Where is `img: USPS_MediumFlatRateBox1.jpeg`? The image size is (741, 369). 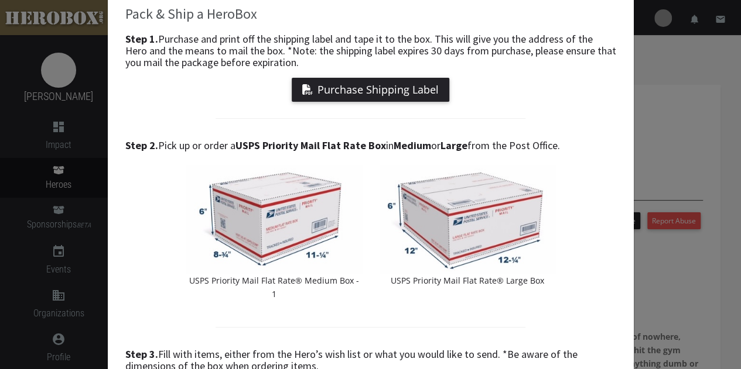 img: USPS_MediumFlatRateBox1.jpeg is located at coordinates (274, 220).